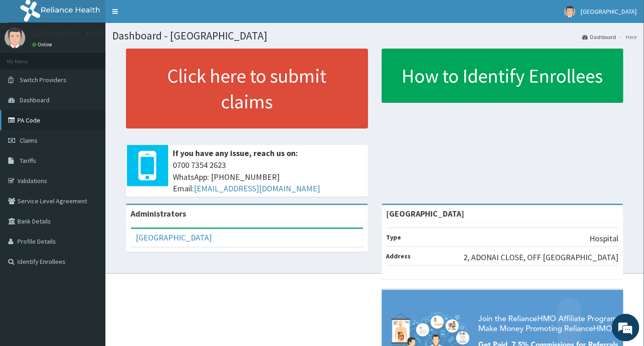 The height and width of the screenshot is (346, 644). Describe the element at coordinates (599, 37) in the screenshot. I see `a: Dashboard` at that location.